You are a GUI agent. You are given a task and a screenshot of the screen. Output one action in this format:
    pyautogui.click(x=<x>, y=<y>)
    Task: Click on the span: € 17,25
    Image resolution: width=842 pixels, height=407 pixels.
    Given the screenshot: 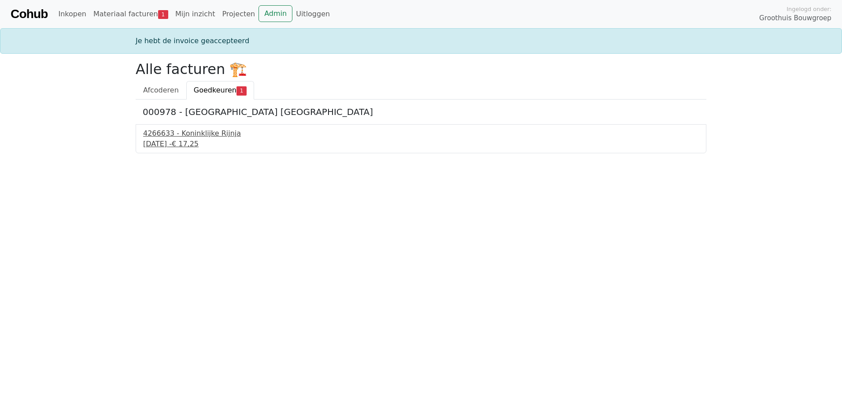 What is the action you would take?
    pyautogui.click(x=185, y=144)
    